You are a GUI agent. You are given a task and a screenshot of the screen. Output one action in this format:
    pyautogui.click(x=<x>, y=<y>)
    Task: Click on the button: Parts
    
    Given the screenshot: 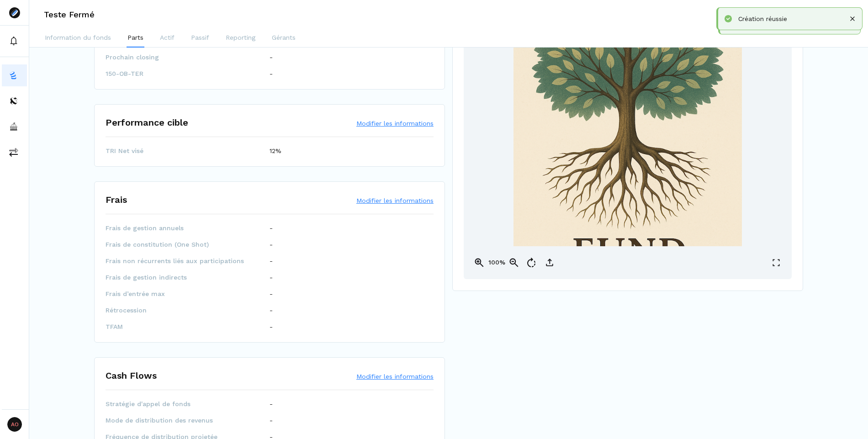 What is the action you would take?
    pyautogui.click(x=135, y=38)
    